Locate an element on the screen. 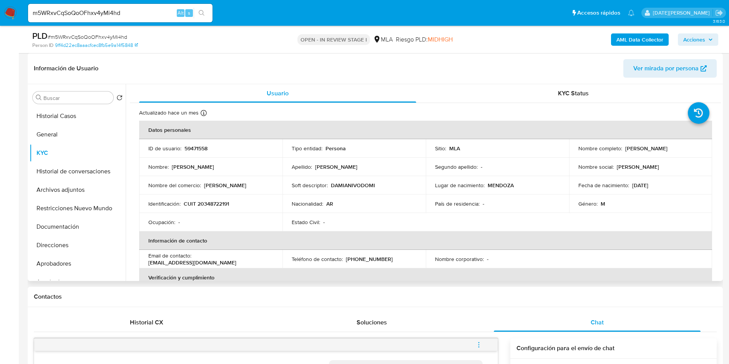 This screenshot has width=729, height=364. button: Historial Casos is located at coordinates (78, 116).